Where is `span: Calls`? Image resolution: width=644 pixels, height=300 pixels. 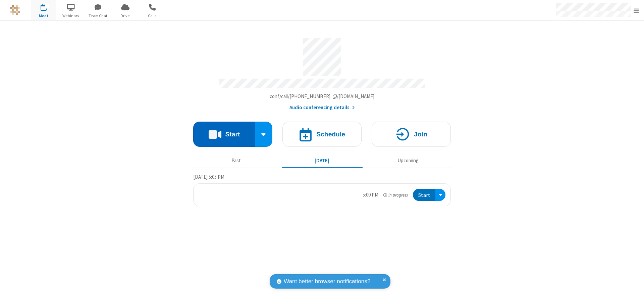 span: Calls is located at coordinates (152, 16).